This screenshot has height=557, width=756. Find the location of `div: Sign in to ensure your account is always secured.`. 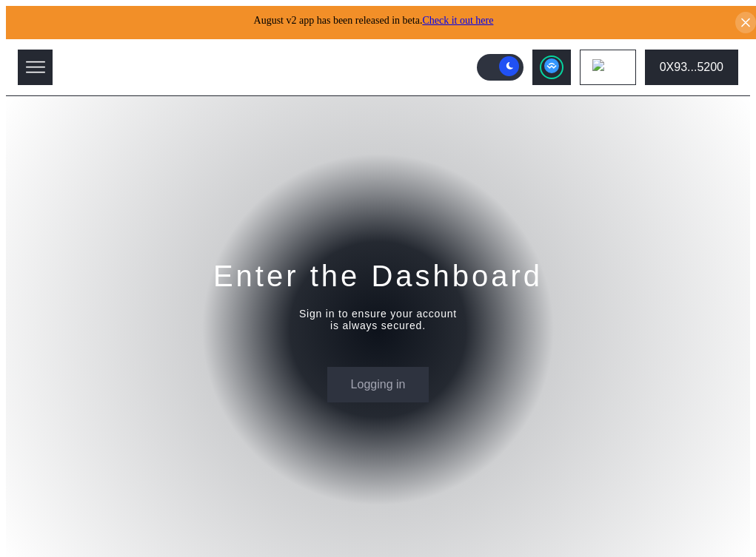

div: Sign in to ensure your account is always secured. is located at coordinates (377, 320).